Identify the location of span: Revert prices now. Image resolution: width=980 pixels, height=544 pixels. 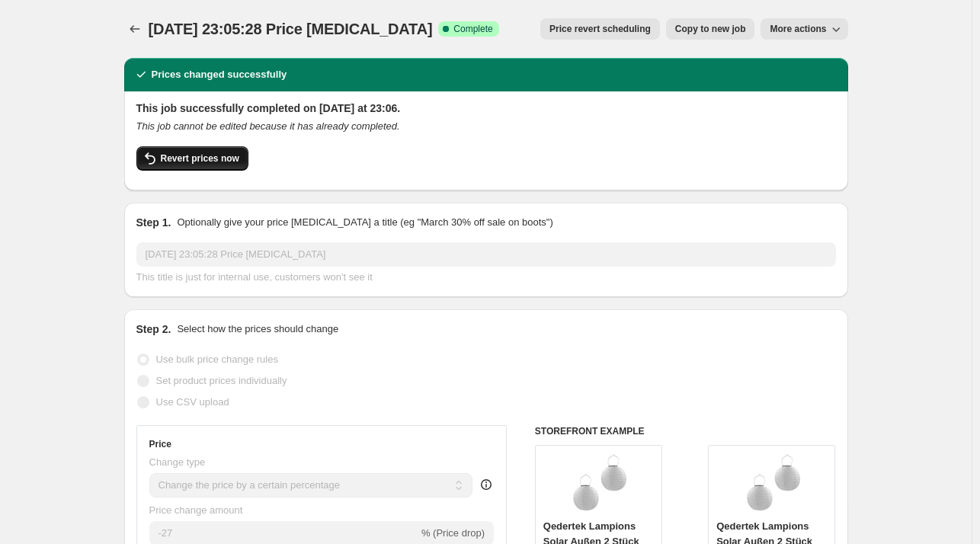
(200, 159).